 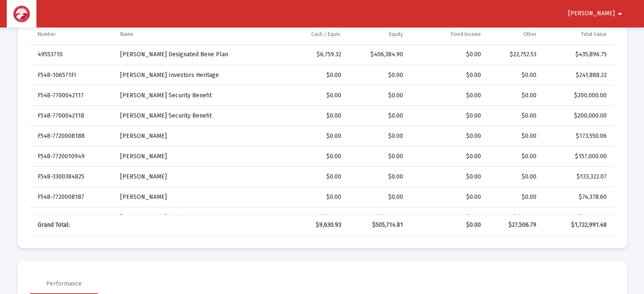 What do you see at coordinates (326, 34) in the screenshot?
I see `div: Cash / Equiv.` at bounding box center [326, 34].